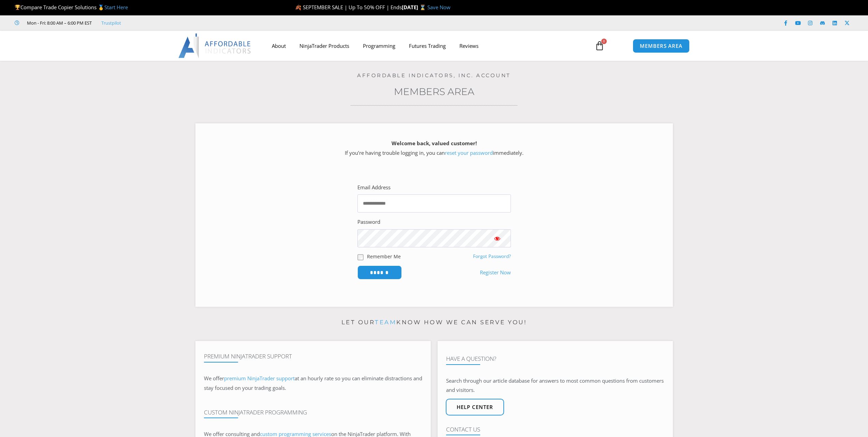  Describe the element at coordinates (313, 356) in the screenshot. I see `h4: Premium NinjaTrader Support` at that location.